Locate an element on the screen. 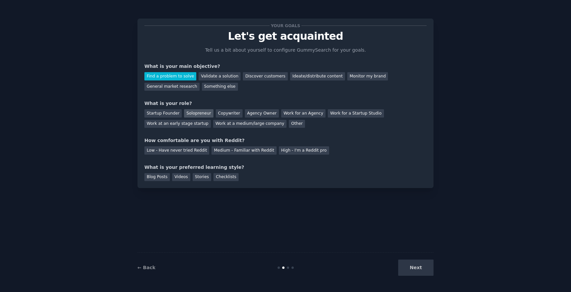 The image size is (571, 292). div: Copywriter is located at coordinates (229, 113).